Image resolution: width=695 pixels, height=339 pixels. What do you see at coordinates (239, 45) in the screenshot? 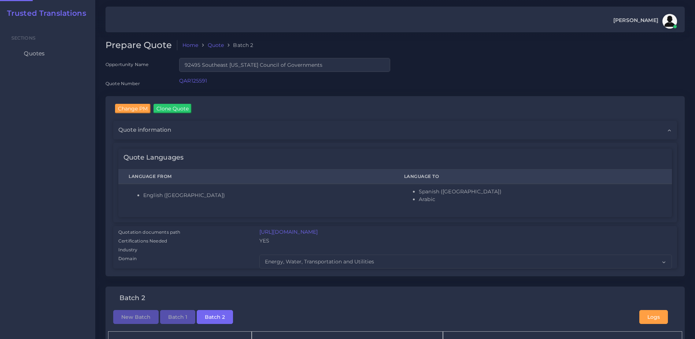
I see `li: Batch 2` at bounding box center [239, 45].